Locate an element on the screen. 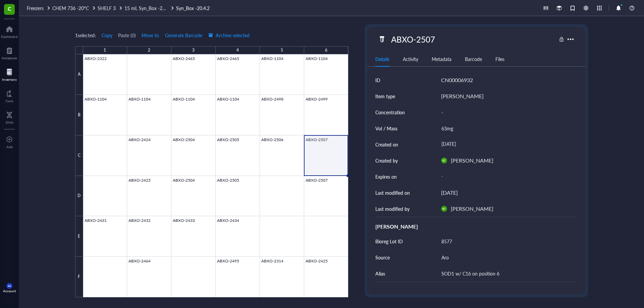  div: Concentration is located at coordinates (390, 112).